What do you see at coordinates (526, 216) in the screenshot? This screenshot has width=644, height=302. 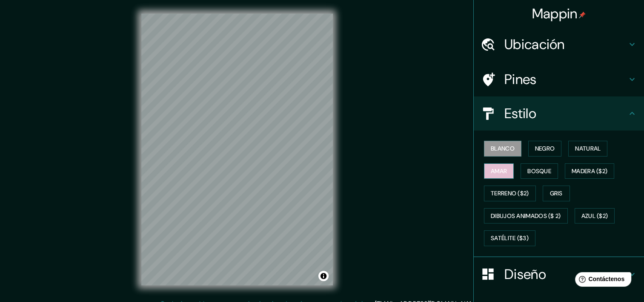 I see `font: Dibujos animados ($ 2)` at bounding box center [526, 216].